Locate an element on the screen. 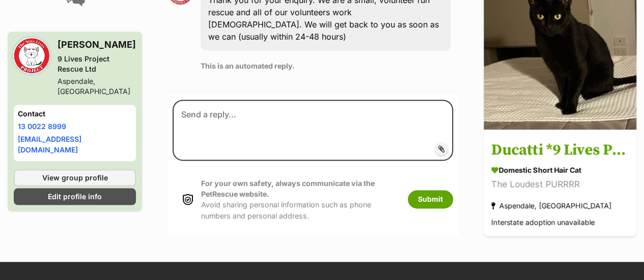  button: Submit is located at coordinates (430, 200).